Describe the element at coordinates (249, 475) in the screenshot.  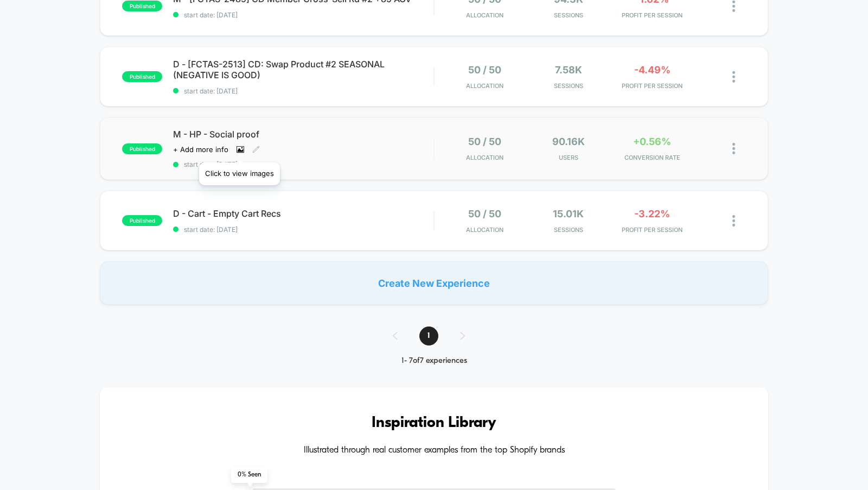
I see `span: 0 % Seen` at that location.